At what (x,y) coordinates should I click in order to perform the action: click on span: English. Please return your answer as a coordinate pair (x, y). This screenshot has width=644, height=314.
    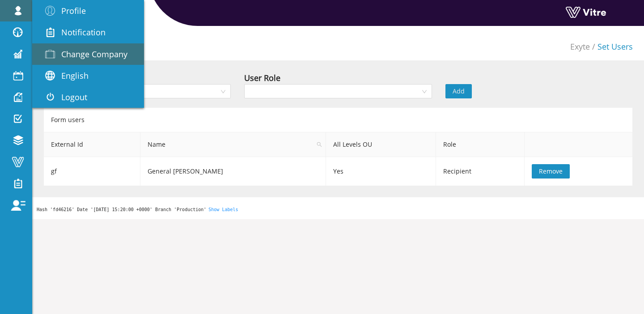
    Looking at the image, I should click on (74, 76).